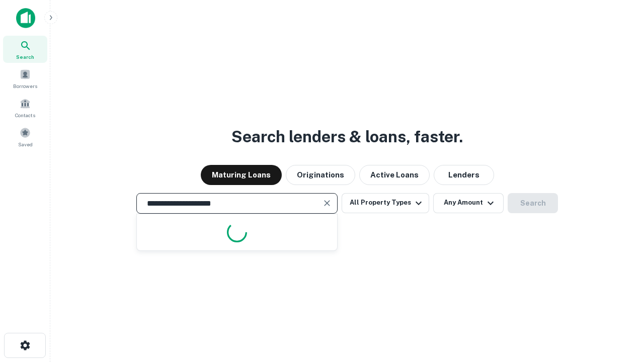  What do you see at coordinates (321, 174) in the screenshot?
I see `button: Originations` at bounding box center [321, 174].